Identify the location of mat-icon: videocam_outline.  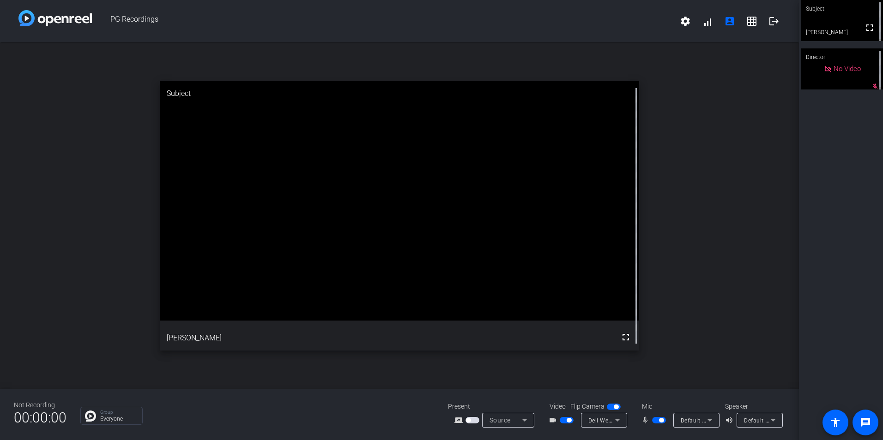
(554, 421).